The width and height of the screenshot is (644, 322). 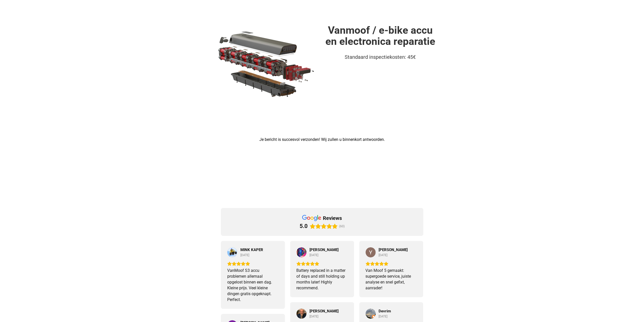 What do you see at coordinates (264, 63) in the screenshot?
I see `img: battery.webp` at bounding box center [264, 63].